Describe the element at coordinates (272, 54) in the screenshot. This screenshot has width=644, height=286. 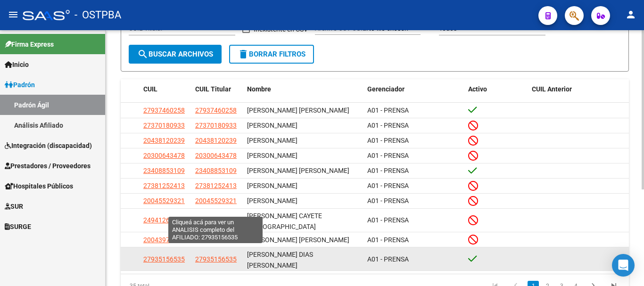
I see `button: Borrar Filtros` at that location.